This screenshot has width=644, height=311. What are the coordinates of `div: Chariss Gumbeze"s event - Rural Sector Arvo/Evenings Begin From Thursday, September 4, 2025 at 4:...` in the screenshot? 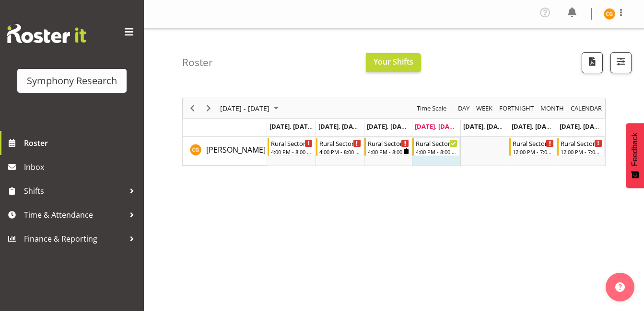 It's located at (435, 147).